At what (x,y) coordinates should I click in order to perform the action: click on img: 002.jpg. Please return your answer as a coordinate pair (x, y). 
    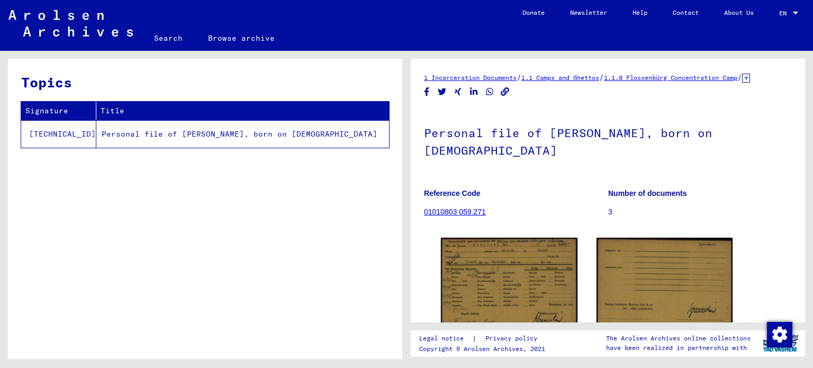
    Looking at the image, I should click on (665, 285).